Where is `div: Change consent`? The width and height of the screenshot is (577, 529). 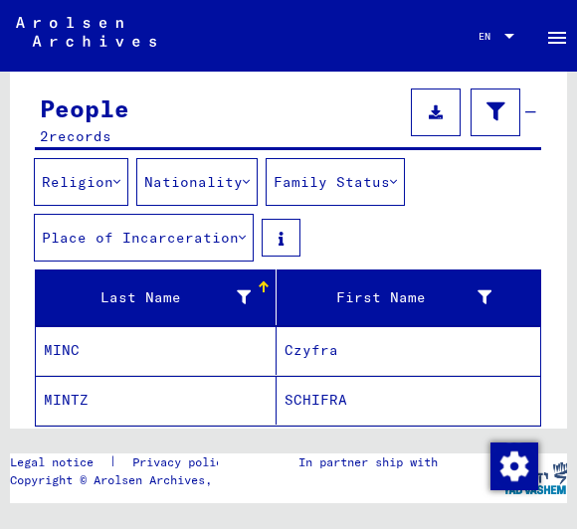
div: Change consent is located at coordinates (514, 466).